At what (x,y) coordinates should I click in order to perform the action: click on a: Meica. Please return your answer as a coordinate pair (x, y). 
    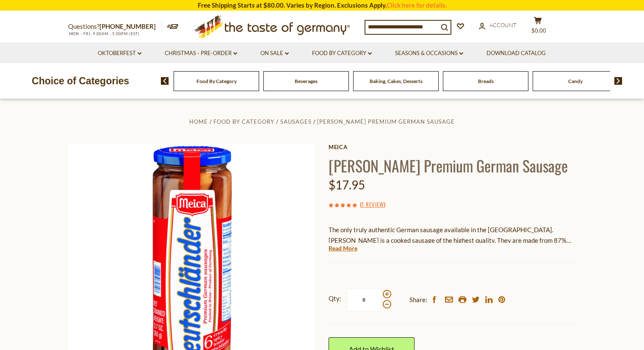
    Looking at the image, I should click on (452, 147).